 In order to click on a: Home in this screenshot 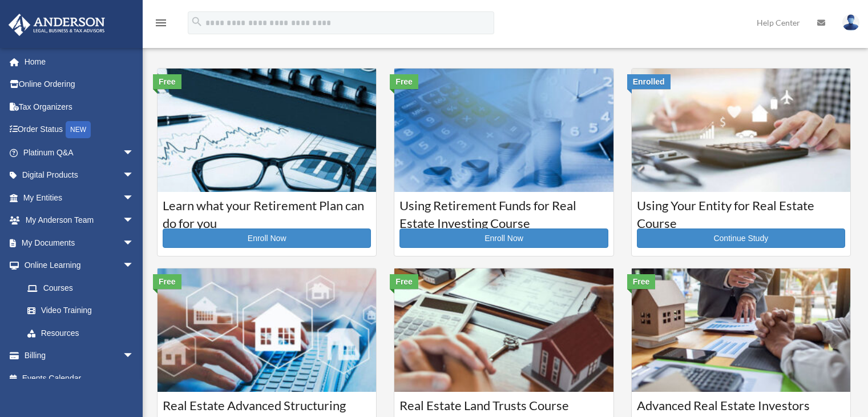, I will do `click(79, 62)`.